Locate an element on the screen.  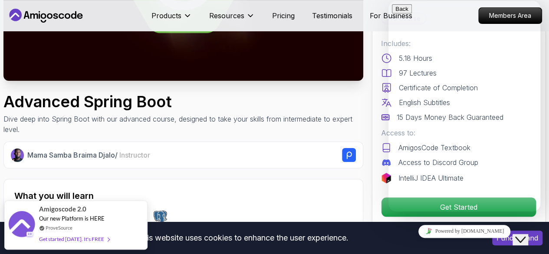
button: Back is located at coordinates (13, 8).